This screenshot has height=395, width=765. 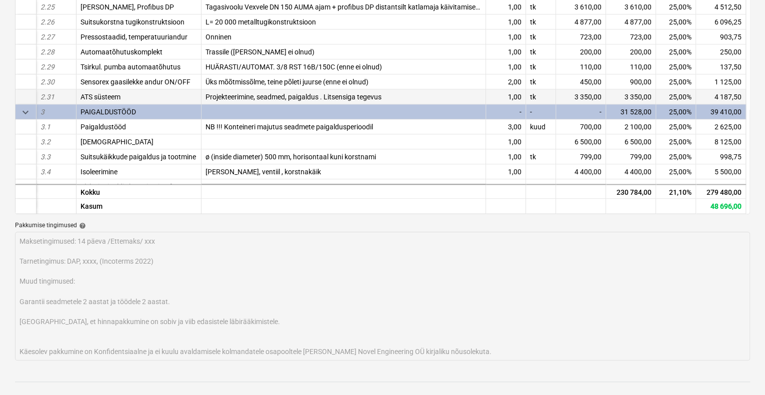 What do you see at coordinates (721, 112) in the screenshot?
I see `div: 39 410,00` at bounding box center [721, 112].